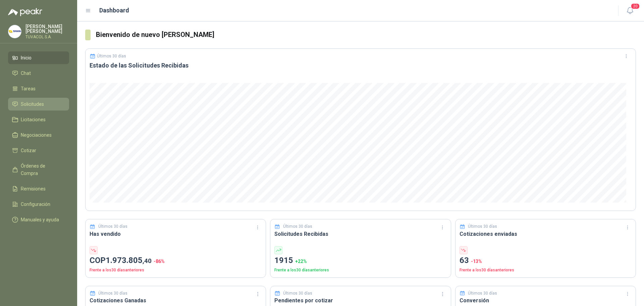  Describe the element at coordinates (36, 204) in the screenshot. I see `span: Configuración` at that location.